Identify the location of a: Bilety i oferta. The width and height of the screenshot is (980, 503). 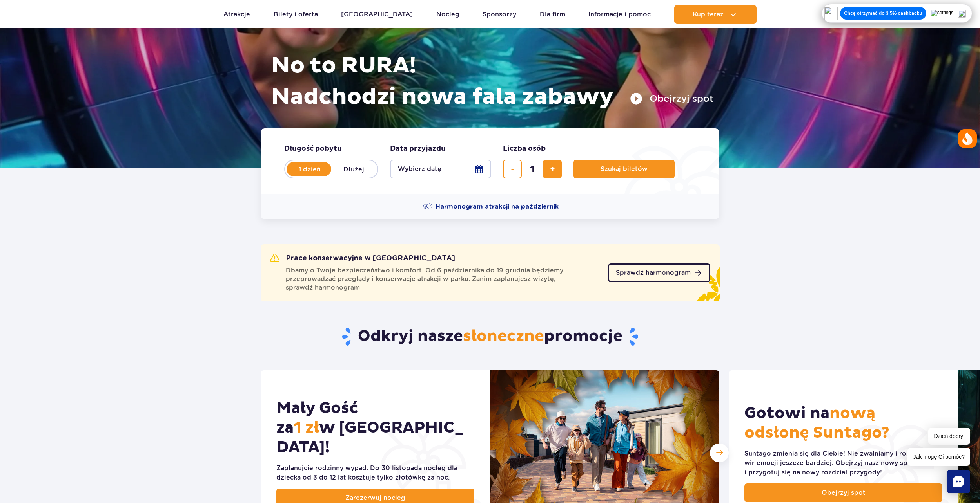
(295, 14).